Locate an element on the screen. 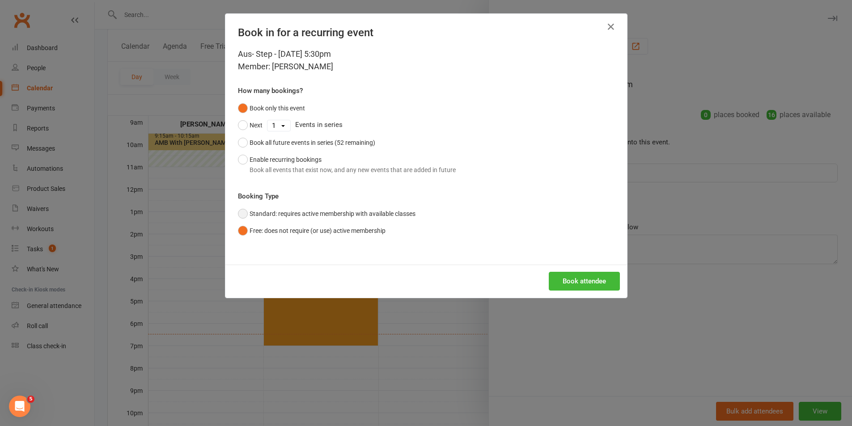  button: Book only this event is located at coordinates (272, 108).